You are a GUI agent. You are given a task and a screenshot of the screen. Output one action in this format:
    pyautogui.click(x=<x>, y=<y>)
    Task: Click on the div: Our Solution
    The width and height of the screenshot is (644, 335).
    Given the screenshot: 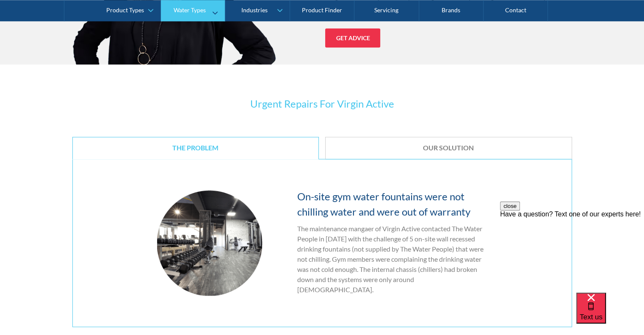 What is the action you would take?
    pyautogui.click(x=448, y=148)
    